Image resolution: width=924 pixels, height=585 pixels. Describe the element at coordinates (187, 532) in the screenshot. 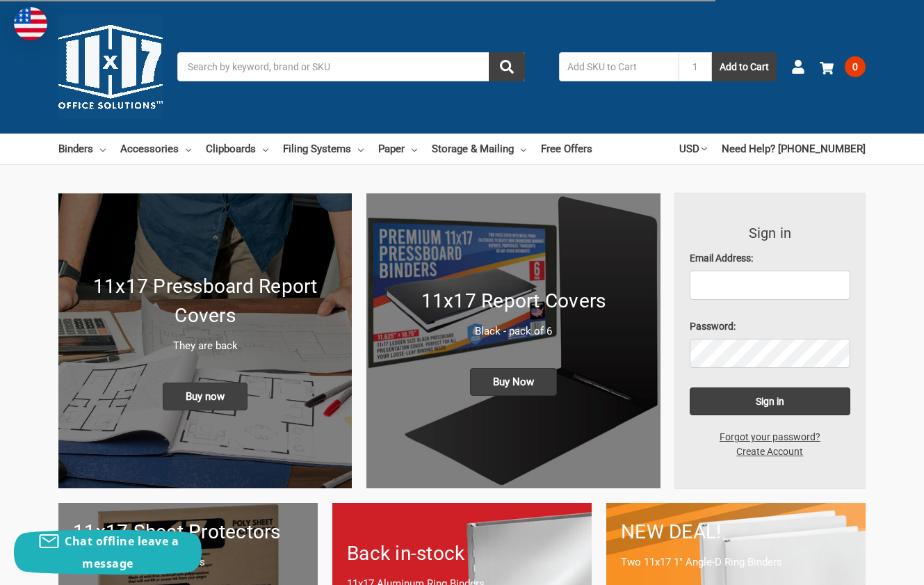

I see `h1: 11x17 Sheet Protectors` at that location.